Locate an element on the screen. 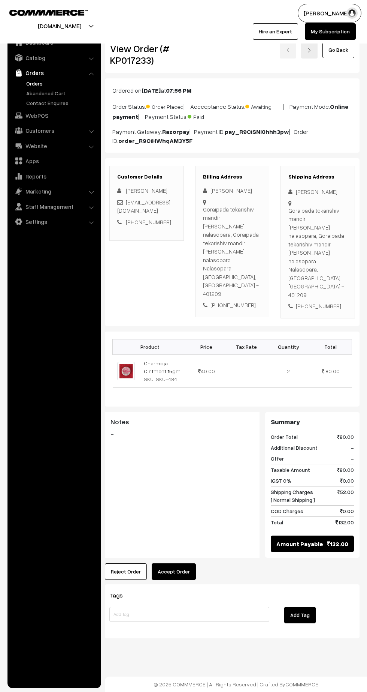  button: Accept Order is located at coordinates (174, 571).